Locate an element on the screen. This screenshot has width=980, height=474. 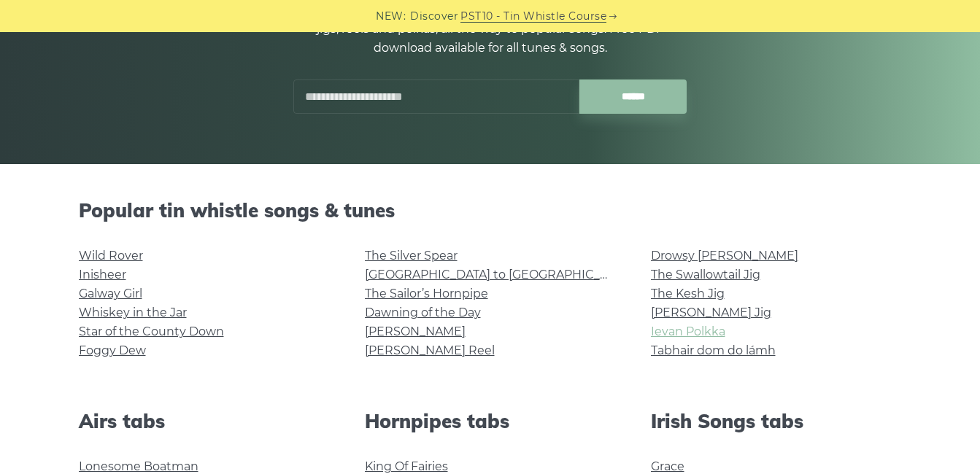
span: NEW: is located at coordinates (390, 16).